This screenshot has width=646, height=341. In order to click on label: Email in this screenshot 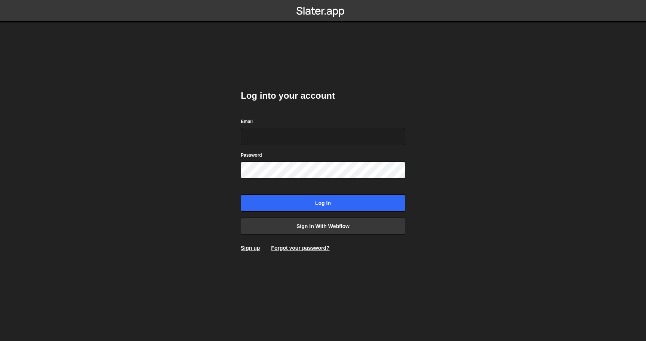, I will do `click(247, 122)`.